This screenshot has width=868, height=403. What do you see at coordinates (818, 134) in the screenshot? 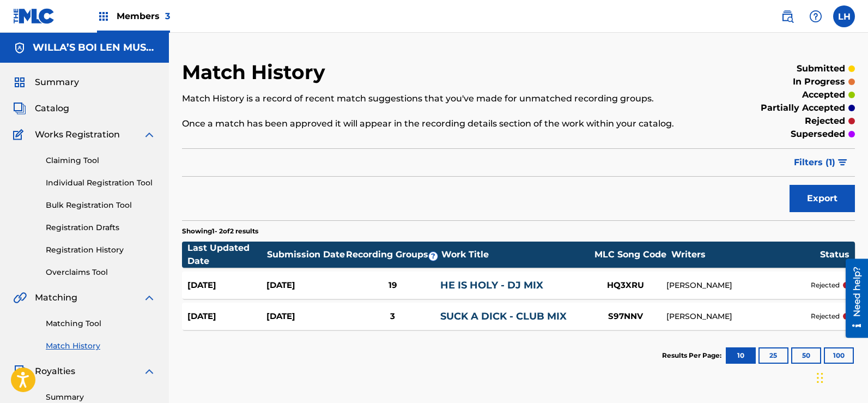
I see `p: superseded` at bounding box center [818, 134].